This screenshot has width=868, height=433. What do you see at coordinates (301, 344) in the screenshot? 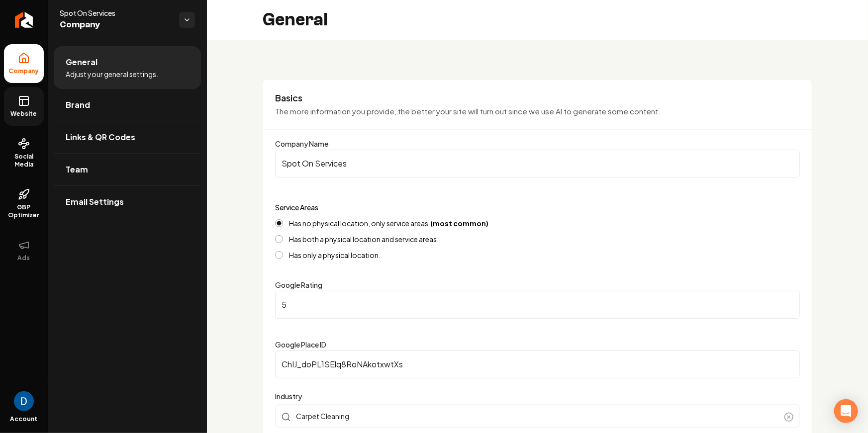
I see `label: Google Place ID` at bounding box center [301, 344].